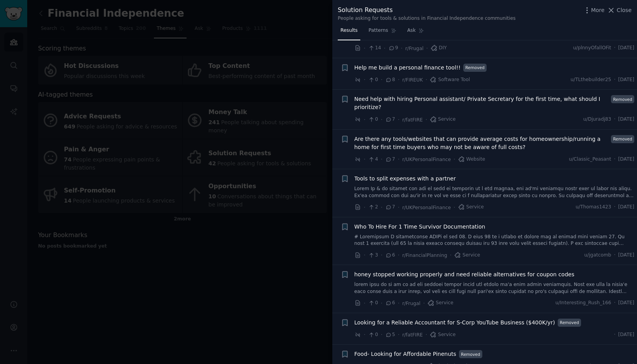  Describe the element at coordinates (464, 274) in the screenshot. I see `span: honey stopped working properly and need reliable alternatives for coupon codes` at that location.